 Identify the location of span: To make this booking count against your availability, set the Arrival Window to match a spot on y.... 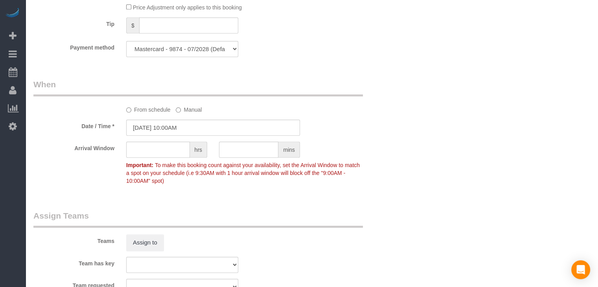
(243, 173).